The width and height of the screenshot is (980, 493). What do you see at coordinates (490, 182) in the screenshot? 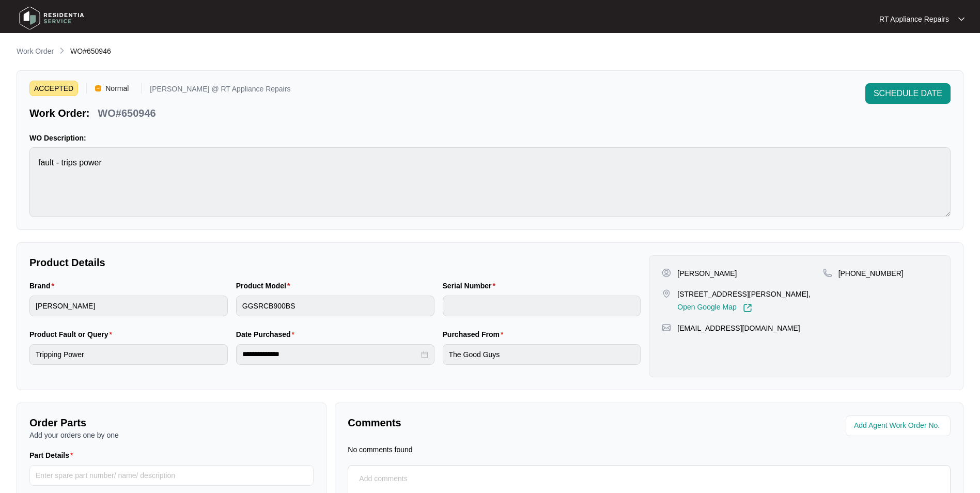
I see `textarea: fault - trips power` at bounding box center [490, 182].